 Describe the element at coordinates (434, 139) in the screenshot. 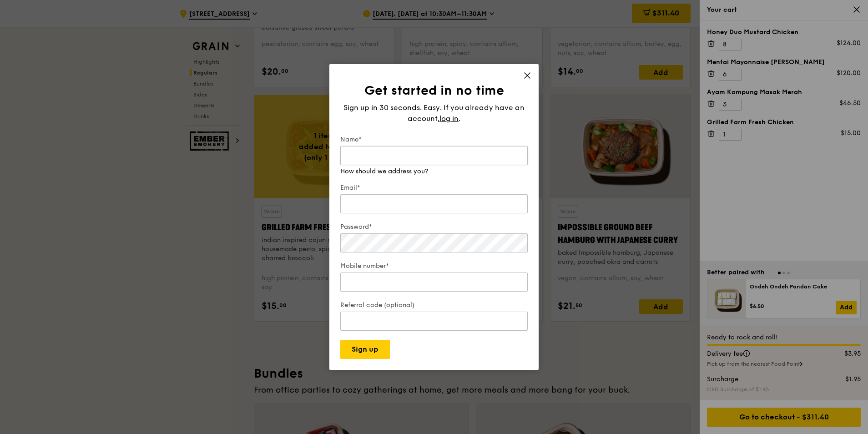

I see `label: Name*` at that location.